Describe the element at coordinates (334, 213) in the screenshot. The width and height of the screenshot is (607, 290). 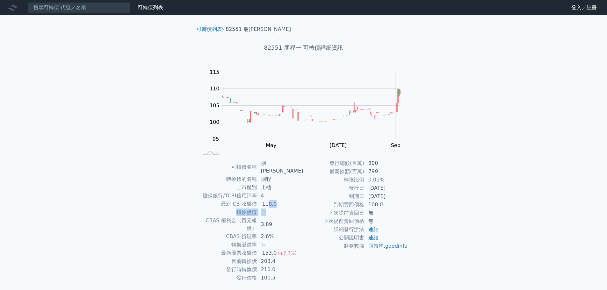
I see `td: 下次提前賣回日` at that location.